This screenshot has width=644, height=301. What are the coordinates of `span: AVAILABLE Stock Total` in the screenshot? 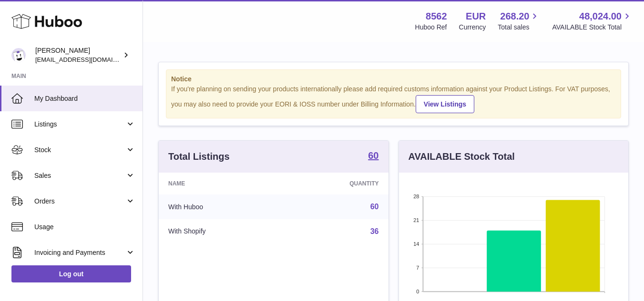 It's located at (592, 27).